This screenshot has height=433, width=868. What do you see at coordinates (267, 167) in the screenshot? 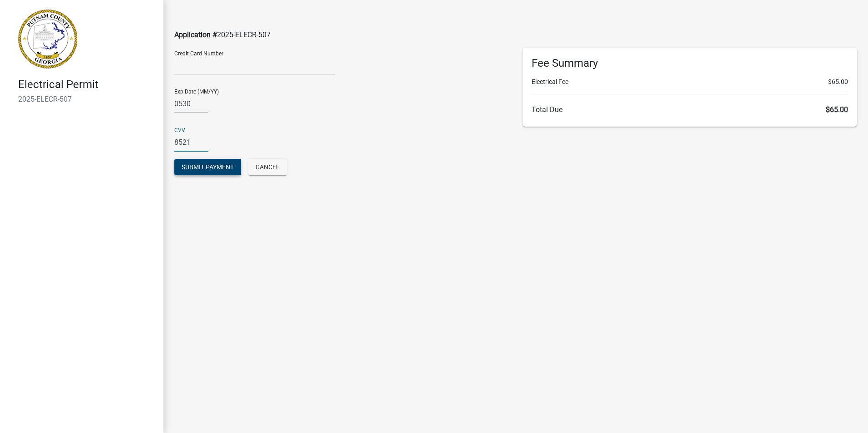
I see `span: Cancel` at bounding box center [267, 167].